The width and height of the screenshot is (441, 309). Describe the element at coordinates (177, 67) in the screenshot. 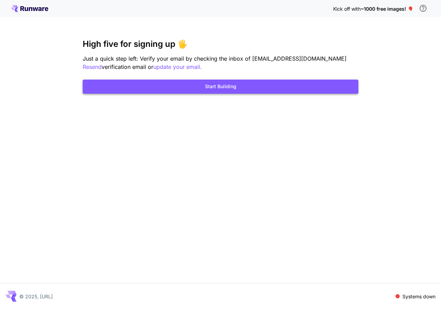

I see `button: update your email.` at that location.